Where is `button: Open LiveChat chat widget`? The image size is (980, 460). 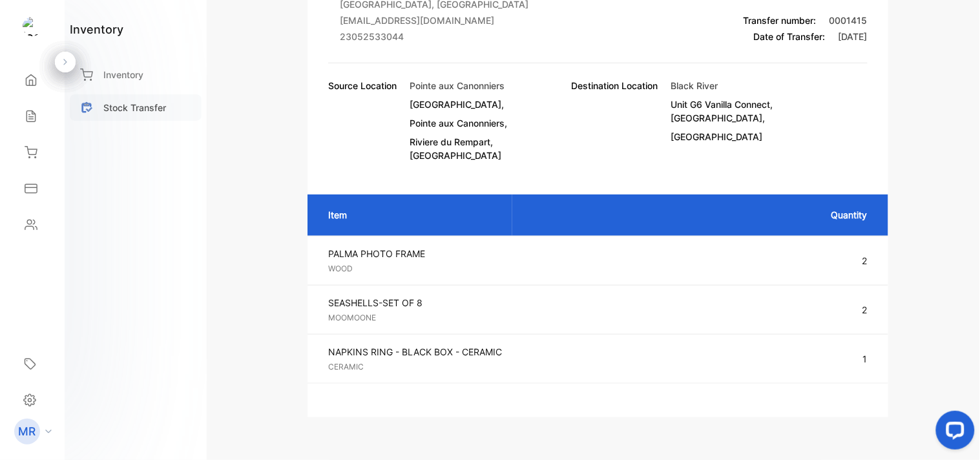 button: Open LiveChat chat widget is located at coordinates (29, 25).